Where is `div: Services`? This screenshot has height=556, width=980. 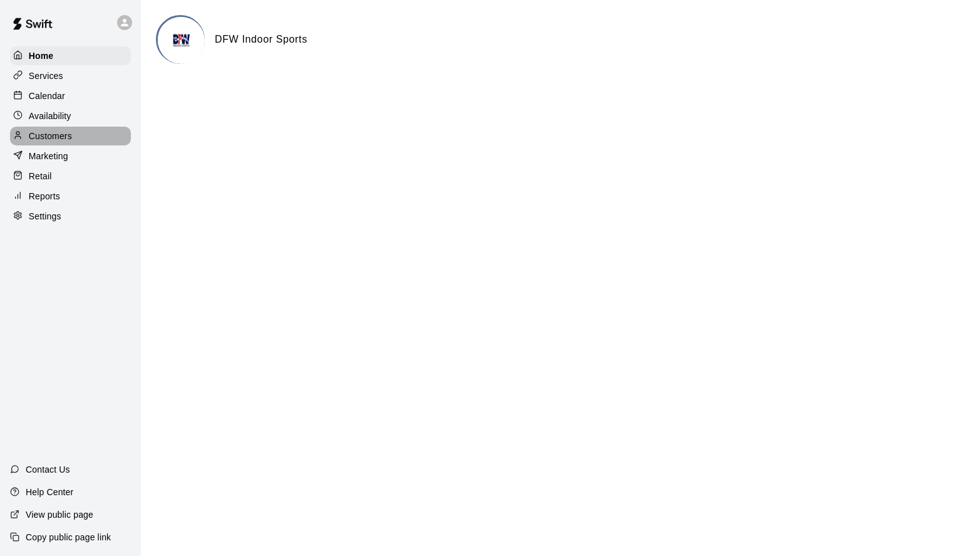
div: Services is located at coordinates (70, 75).